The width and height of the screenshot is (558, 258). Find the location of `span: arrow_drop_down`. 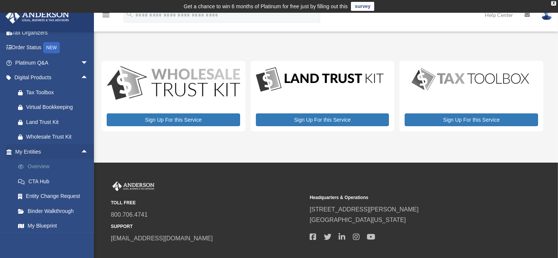

span: arrow_drop_down is located at coordinates (88, 63).